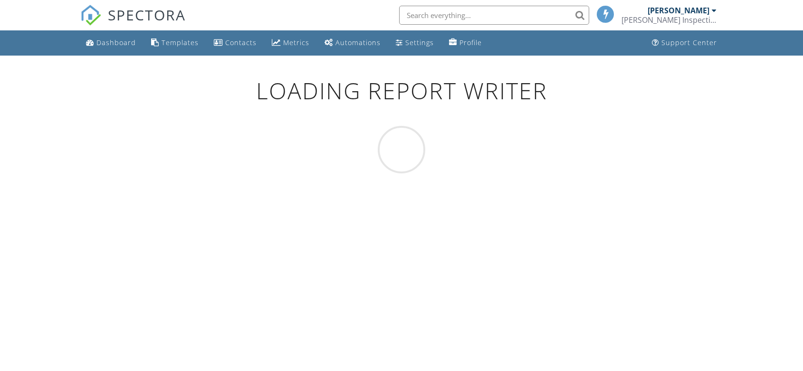  I want to click on div: Settings, so click(420, 42).